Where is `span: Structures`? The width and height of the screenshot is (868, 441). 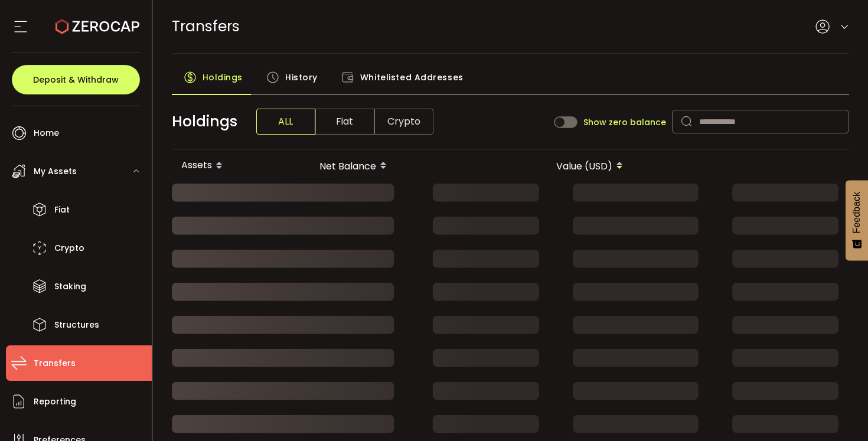 span: Structures is located at coordinates (77, 325).